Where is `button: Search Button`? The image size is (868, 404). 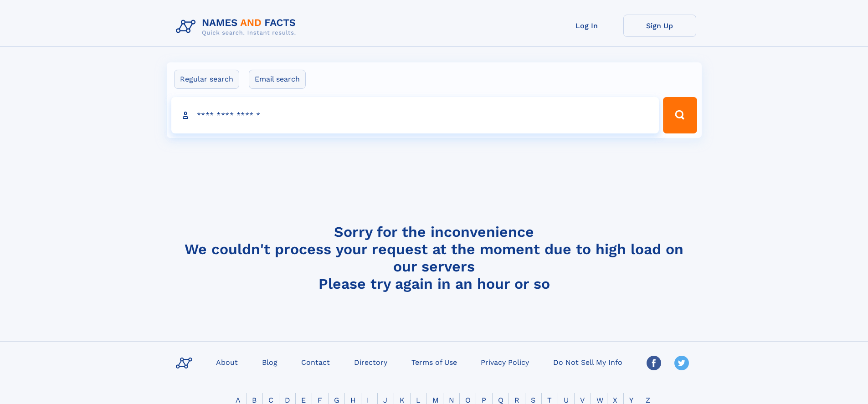 button: Search Button is located at coordinates (680, 115).